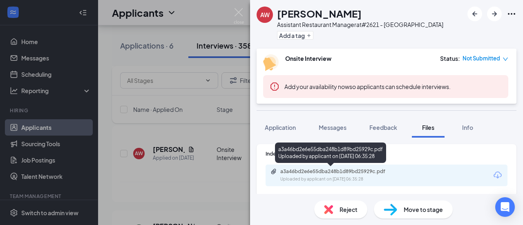 The width and height of the screenshot is (523, 225). I want to click on svg: ArrowRight, so click(495, 14).